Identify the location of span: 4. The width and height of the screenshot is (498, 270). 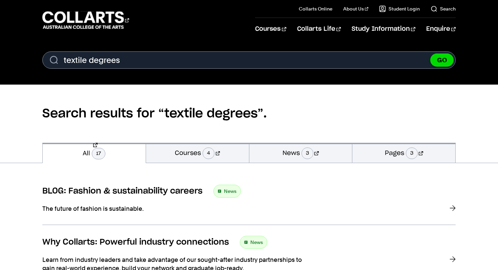
(208, 154).